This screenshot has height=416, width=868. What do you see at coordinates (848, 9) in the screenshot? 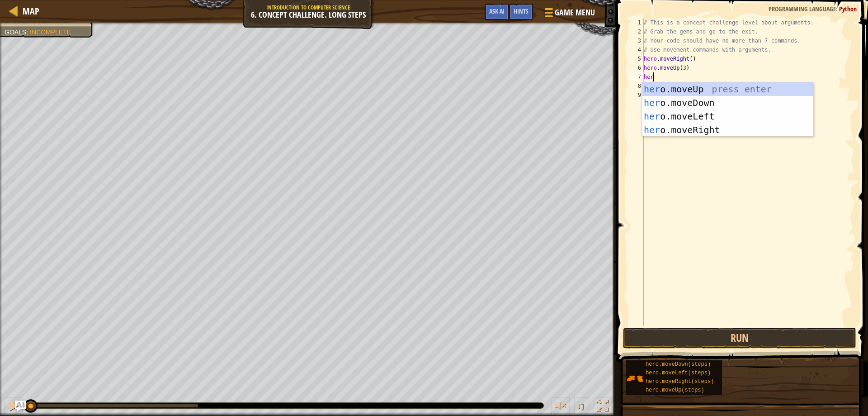
I see `span: Python` at bounding box center [848, 9].